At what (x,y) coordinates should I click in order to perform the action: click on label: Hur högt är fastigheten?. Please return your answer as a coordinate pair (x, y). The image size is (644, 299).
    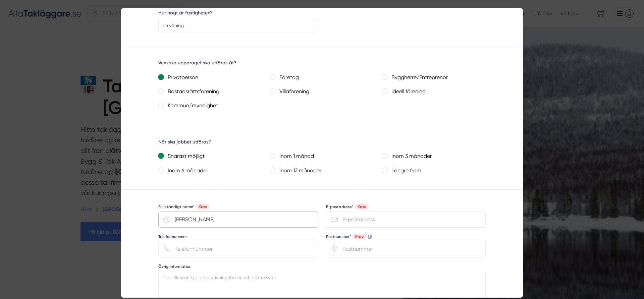
    Looking at the image, I should click on (185, 13).